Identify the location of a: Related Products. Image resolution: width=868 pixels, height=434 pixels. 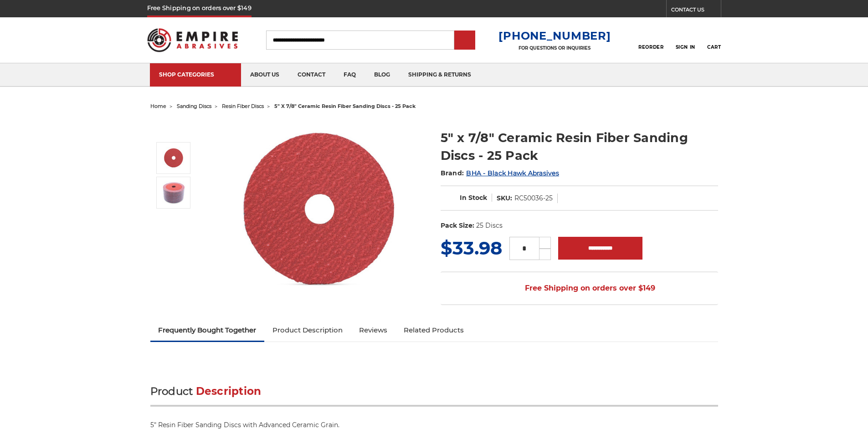
(434, 330).